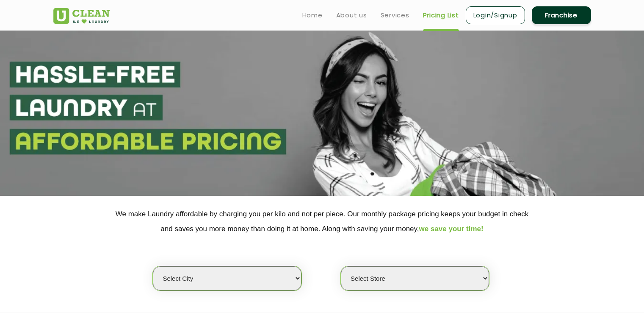  I want to click on a: Franchise, so click(561, 15).